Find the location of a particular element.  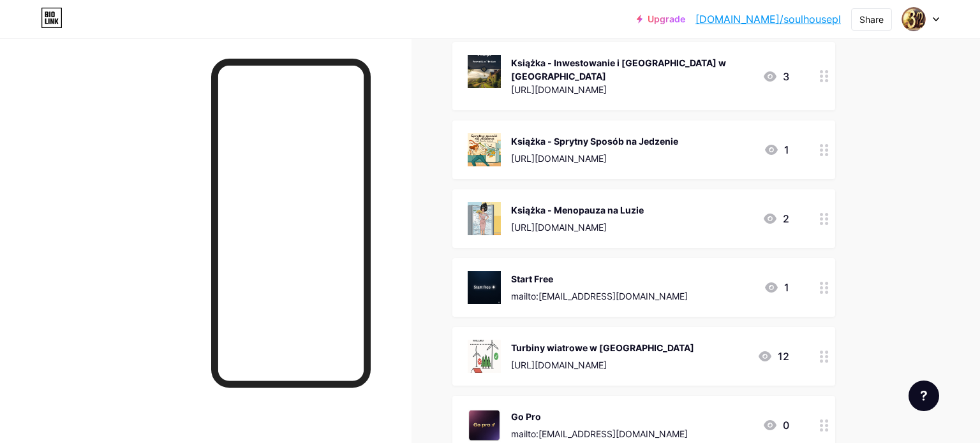

div: Książka - Menopauza na Luzie is located at coordinates (578, 210).